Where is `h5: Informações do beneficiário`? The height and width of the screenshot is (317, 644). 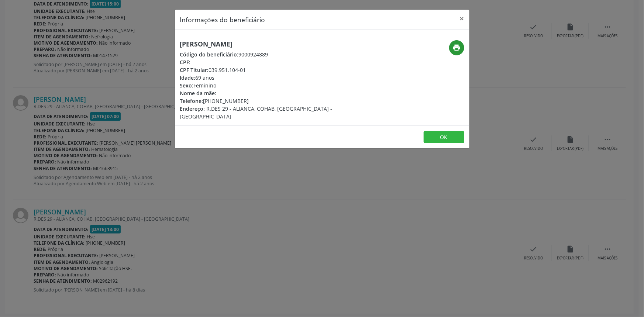 h5: Informações do beneficiário is located at coordinates (222, 19).